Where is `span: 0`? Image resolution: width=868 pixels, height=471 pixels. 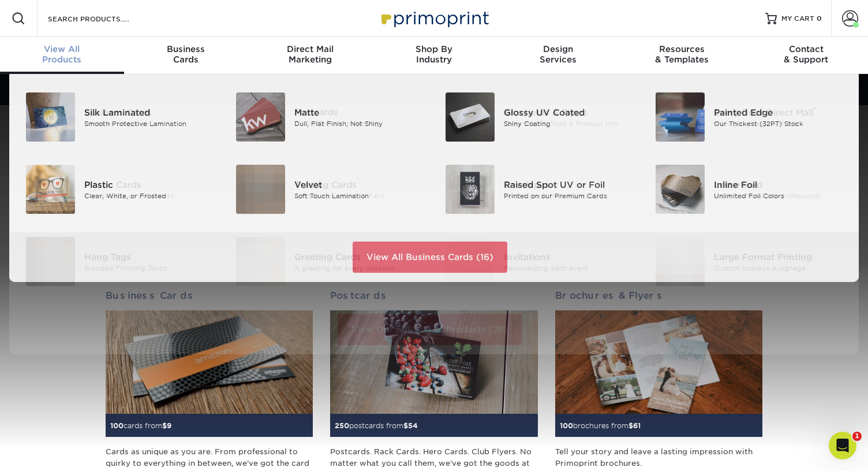 span: 0 is located at coordinates (819, 18).